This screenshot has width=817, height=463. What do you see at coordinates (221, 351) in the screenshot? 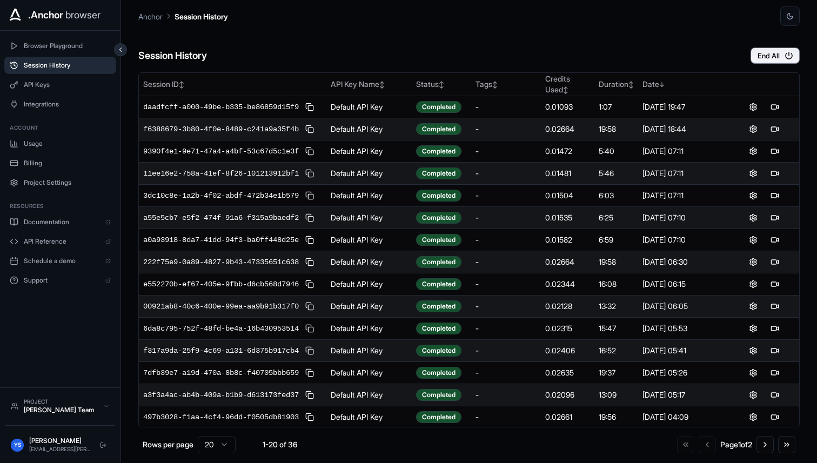
I see `span: f317a9da-25f9-4c69-a131-6d375b917cb4` at bounding box center [221, 351].